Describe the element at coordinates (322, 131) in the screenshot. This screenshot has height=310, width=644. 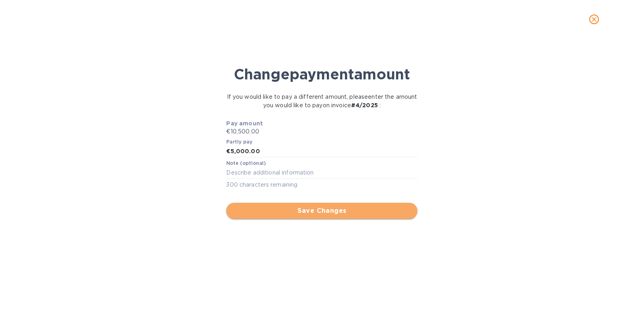
I see `p: €10,500.00` at that location.